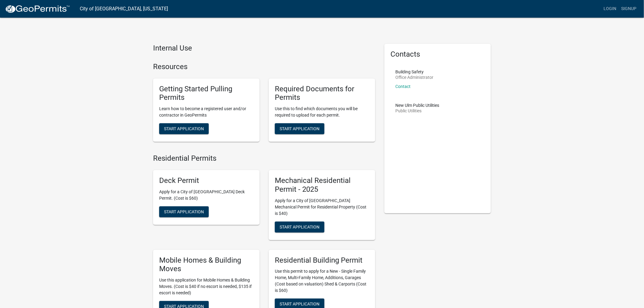 The height and width of the screenshot is (308, 644). What do you see at coordinates (206, 286) in the screenshot?
I see `p: Use this application for Mobile Homes & Building Moves. (Cost is $40 if no escort is needed, $135...` at bounding box center [206, 286].